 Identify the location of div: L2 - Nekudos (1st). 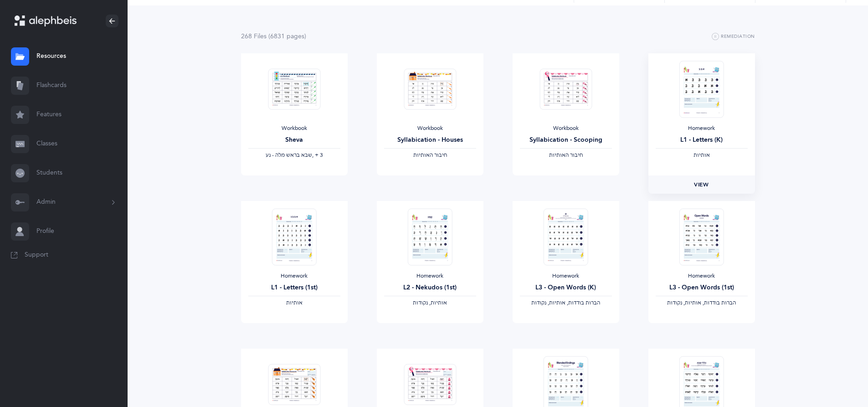
(430, 287).